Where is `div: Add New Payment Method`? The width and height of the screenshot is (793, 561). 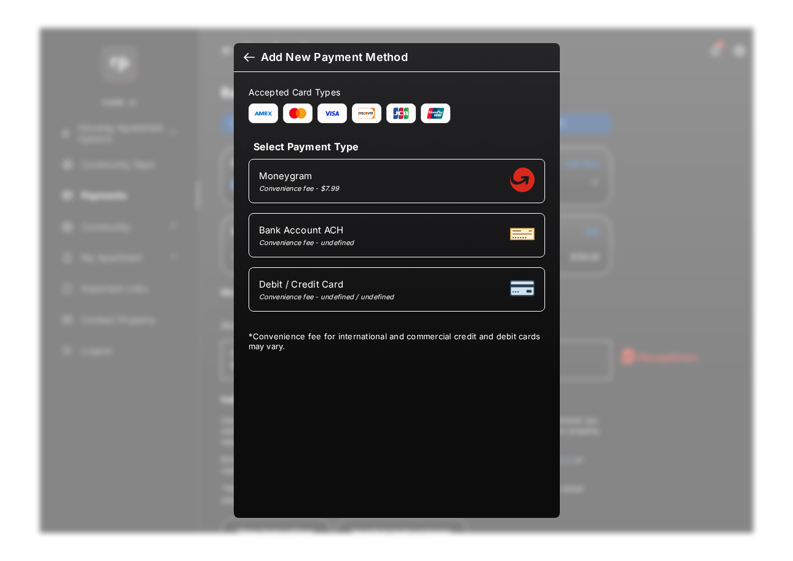
div: Add New Payment Method is located at coordinates (334, 57).